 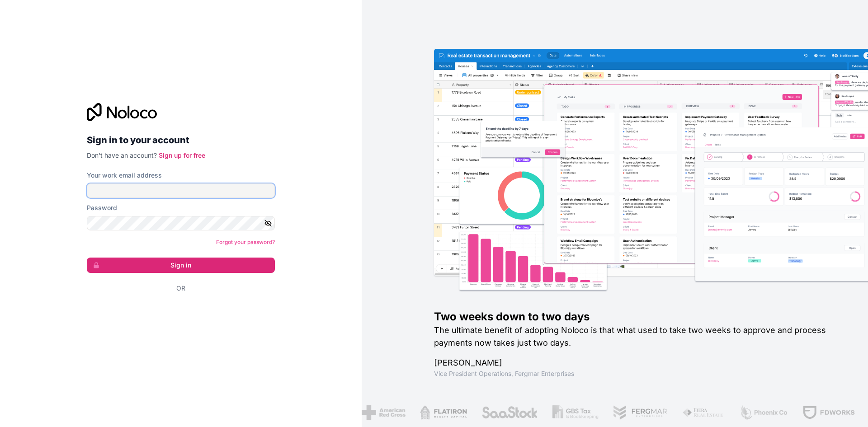 What do you see at coordinates (701, 412) in the screenshot?
I see `img: /assets/fiera-fwj2N5v4.png` at bounding box center [701, 412].